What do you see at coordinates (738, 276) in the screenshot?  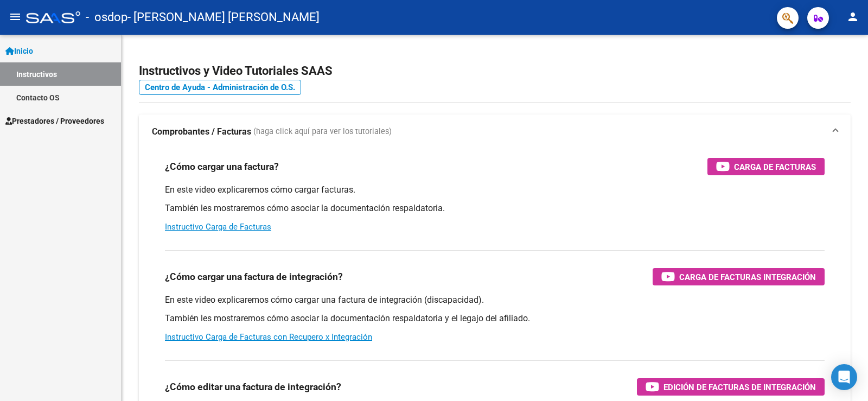 I see `button: Carga de Facturas Integración` at bounding box center [738, 276].